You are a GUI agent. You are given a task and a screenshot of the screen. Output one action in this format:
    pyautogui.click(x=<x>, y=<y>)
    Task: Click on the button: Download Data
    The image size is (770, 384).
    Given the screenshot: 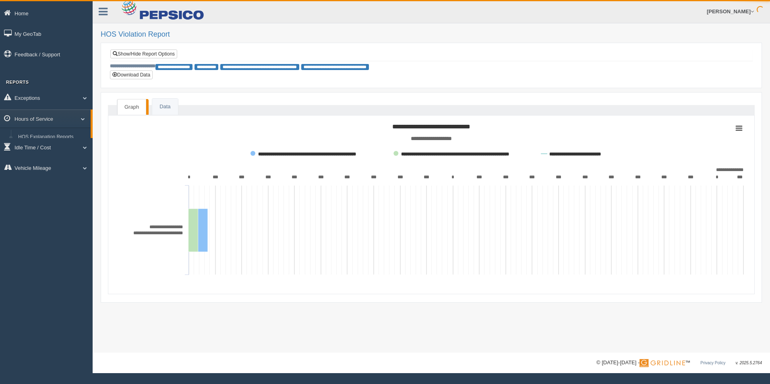 What is the action you would take?
    pyautogui.click(x=131, y=75)
    